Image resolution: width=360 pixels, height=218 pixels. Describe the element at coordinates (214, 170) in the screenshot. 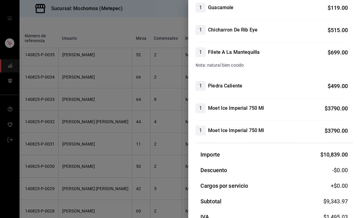

I see `h3: Descuento` at that location.